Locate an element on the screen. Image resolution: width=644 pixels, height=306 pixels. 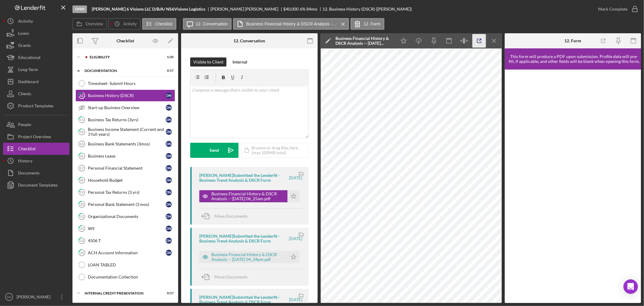
a: Documentation Collection is located at coordinates (125, 277).